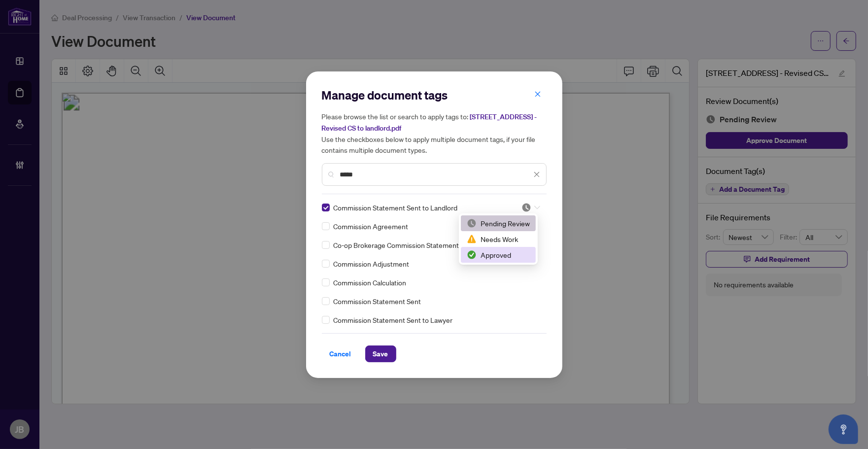  I want to click on span: Pending Review, so click(531, 208).